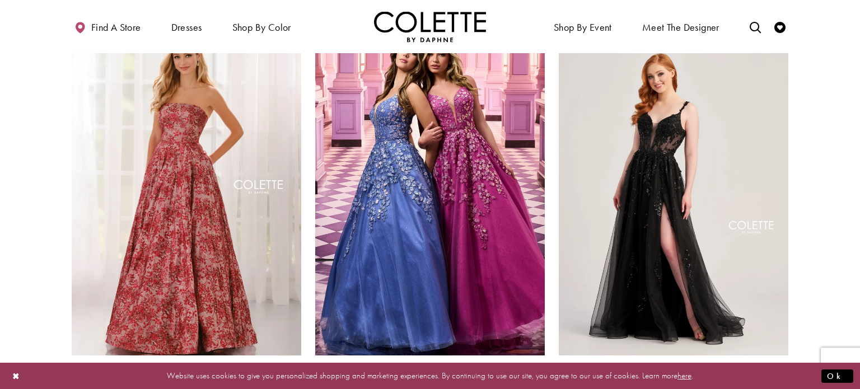 The width and height of the screenshot is (860, 389). What do you see at coordinates (16, 376) in the screenshot?
I see `button: Close Dialog` at bounding box center [16, 376].